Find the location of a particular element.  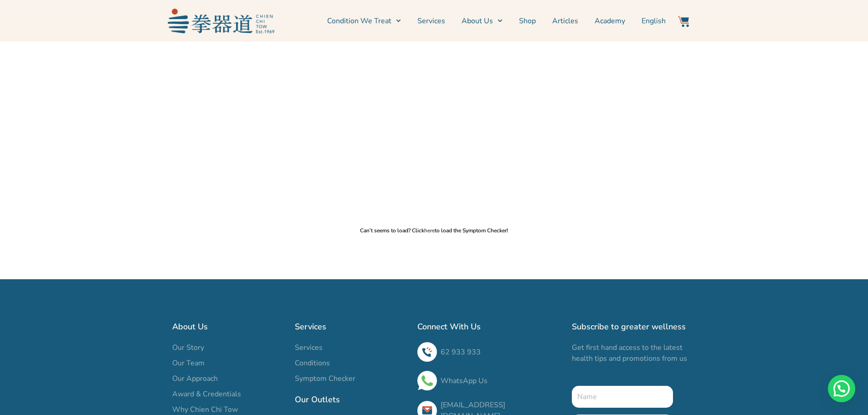

h2: Our Outlets is located at coordinates (351, 399).